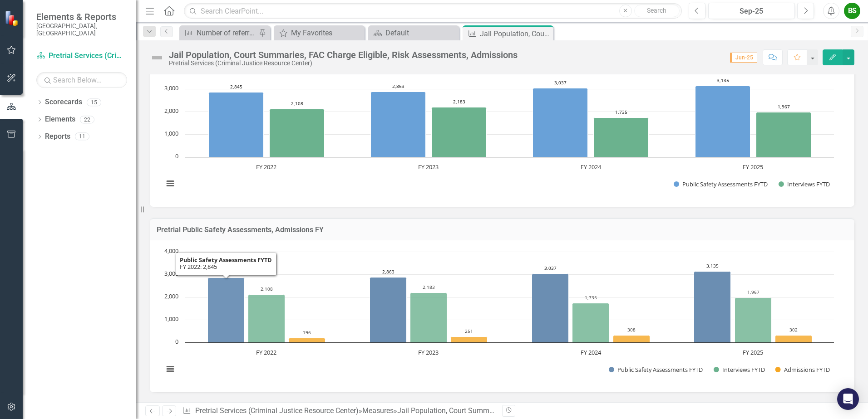 This screenshot has width=868, height=419. Describe the element at coordinates (721, 184) in the screenshot. I see `button: Show Public Safety Assessments FYTD` at that location.